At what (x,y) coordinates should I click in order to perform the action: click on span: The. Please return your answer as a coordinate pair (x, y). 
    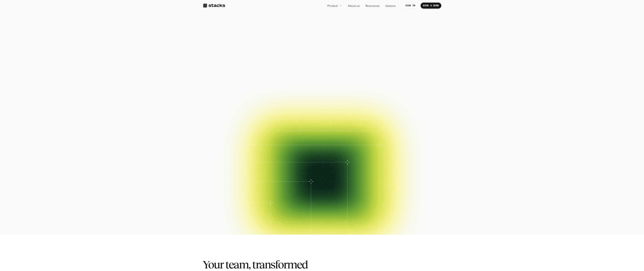
    Looking at the image, I should click on (263, 33).